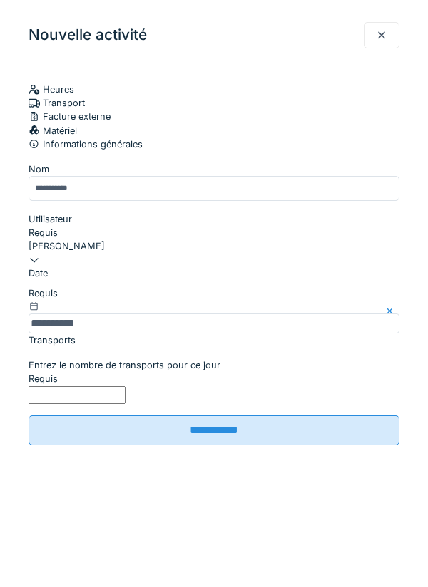 This screenshot has height=587, width=428. What do you see at coordinates (214, 144) in the screenshot?
I see `div: Informations générales` at bounding box center [214, 144].